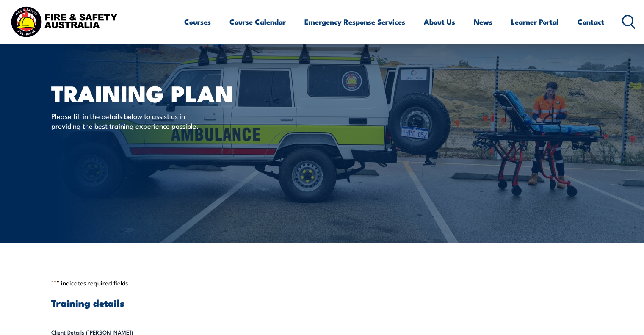 The image size is (644, 335). Describe the element at coordinates (322, 283) in the screenshot. I see `p: " " indicates required fields` at that location.